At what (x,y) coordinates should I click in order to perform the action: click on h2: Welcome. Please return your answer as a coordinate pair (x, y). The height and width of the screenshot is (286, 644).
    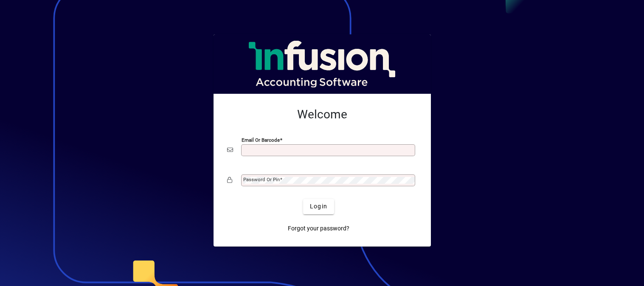
    Looking at the image, I should click on (322, 115).